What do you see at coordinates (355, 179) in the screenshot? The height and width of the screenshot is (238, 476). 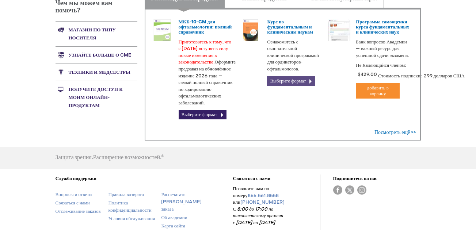 I see `ya-tr-span: Подпишитесь на нас` at bounding box center [355, 179].